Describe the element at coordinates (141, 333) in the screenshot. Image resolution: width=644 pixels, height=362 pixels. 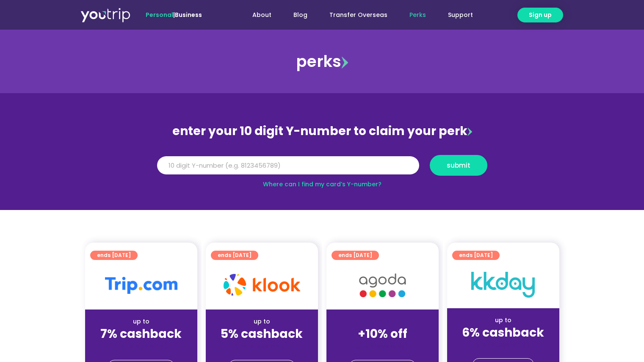
I see `strong: 7% cashback` at that location.